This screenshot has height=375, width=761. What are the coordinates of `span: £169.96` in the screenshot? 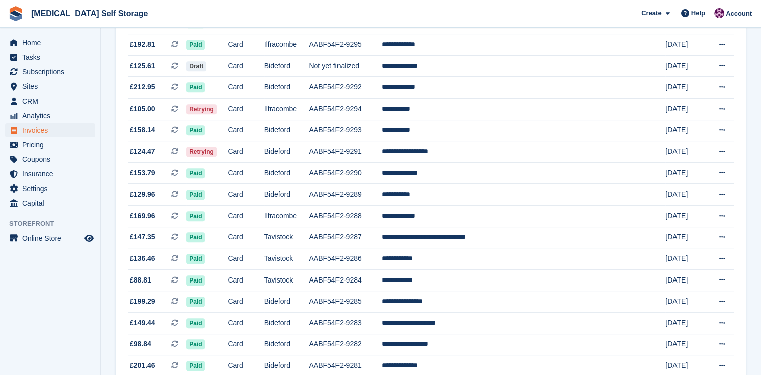 It's located at (142, 216).